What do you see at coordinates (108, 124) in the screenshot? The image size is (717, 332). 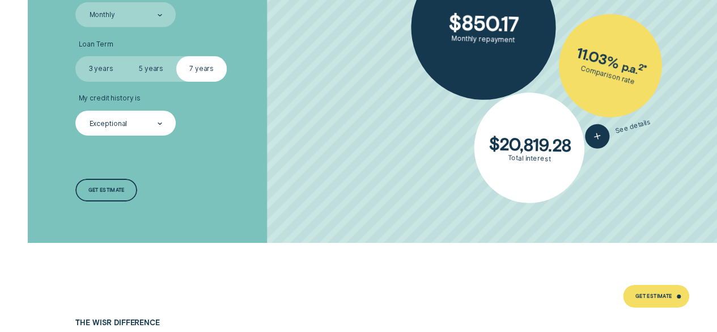 I see `div: Exceptional` at bounding box center [108, 124].